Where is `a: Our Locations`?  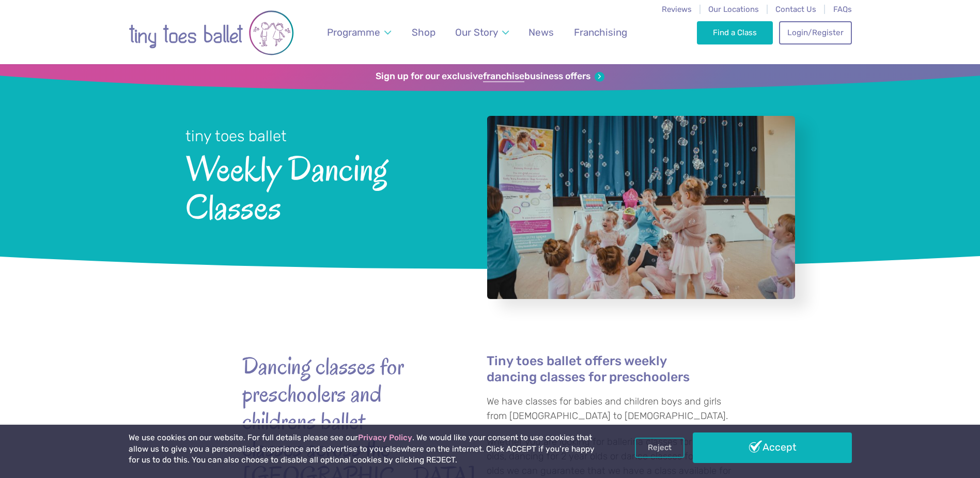
a: Our Locations is located at coordinates (734, 9).